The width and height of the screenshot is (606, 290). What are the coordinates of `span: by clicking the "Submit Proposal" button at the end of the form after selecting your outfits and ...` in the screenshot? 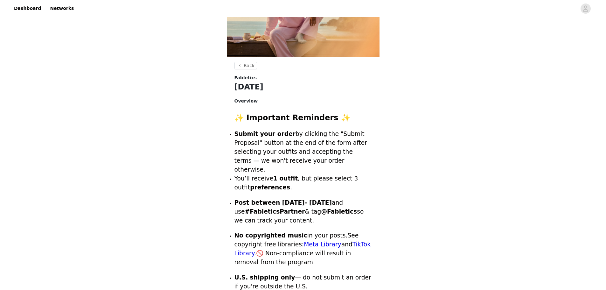 It's located at (301, 151).